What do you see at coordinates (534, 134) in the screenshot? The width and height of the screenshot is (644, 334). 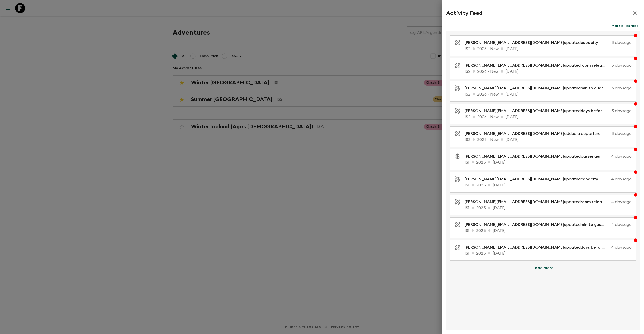 I see `p: added a departure` at bounding box center [534, 134].